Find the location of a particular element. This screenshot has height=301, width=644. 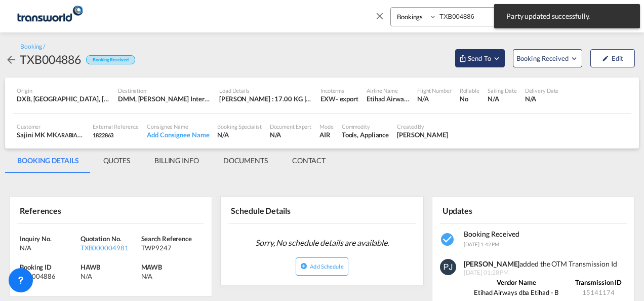

span: HAWB is located at coordinates (91, 267).